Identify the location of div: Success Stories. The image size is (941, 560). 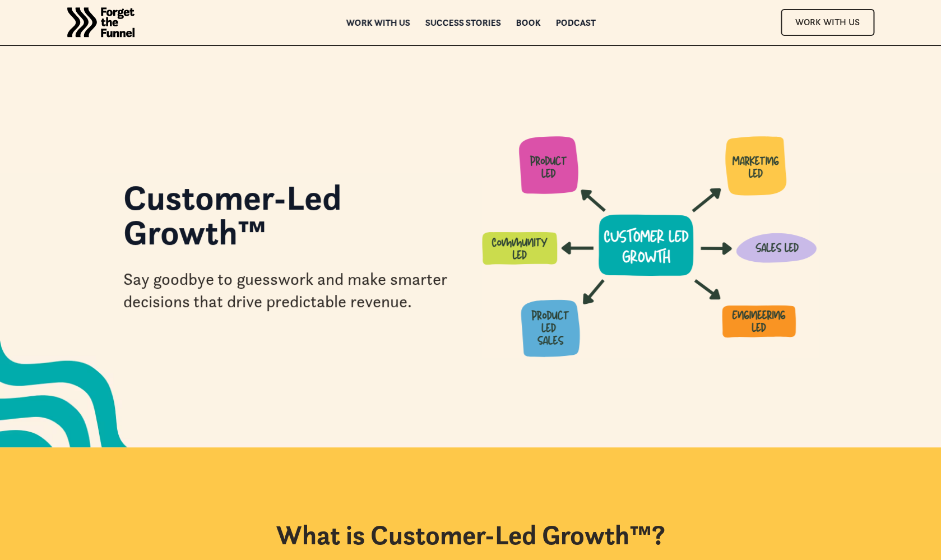
(463, 22).